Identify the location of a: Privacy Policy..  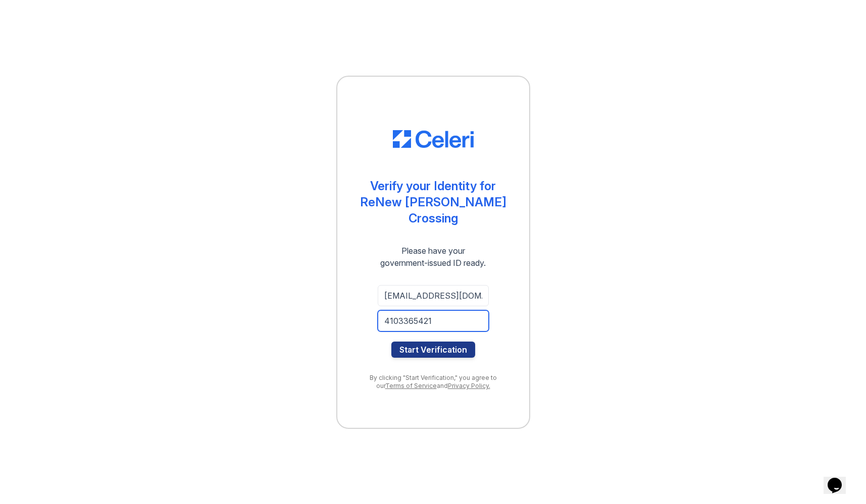
(469, 385).